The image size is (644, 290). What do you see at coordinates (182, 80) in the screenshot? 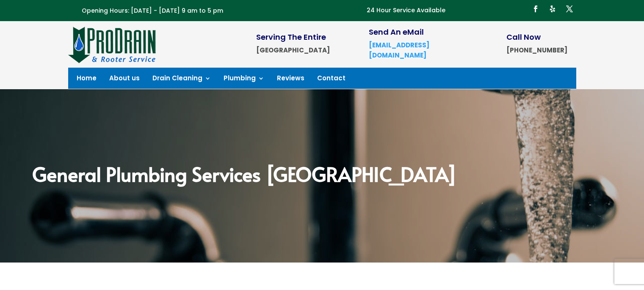
I see `a: Drain Cleaning` at bounding box center [182, 80].